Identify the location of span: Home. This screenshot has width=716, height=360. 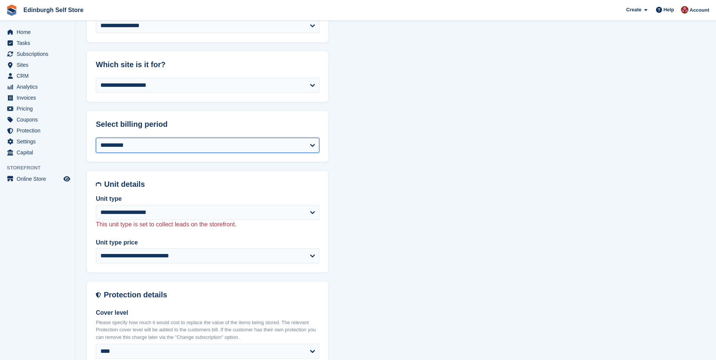
(39, 32).